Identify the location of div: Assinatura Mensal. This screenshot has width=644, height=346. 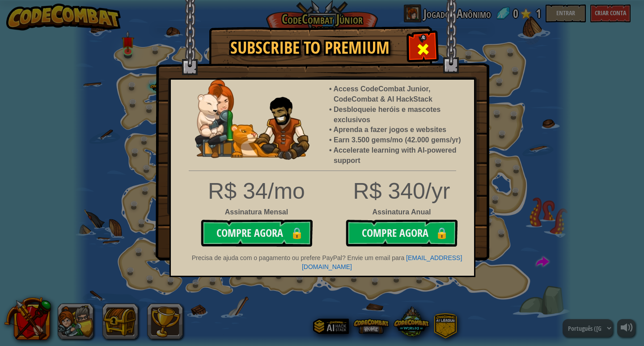
(256, 212).